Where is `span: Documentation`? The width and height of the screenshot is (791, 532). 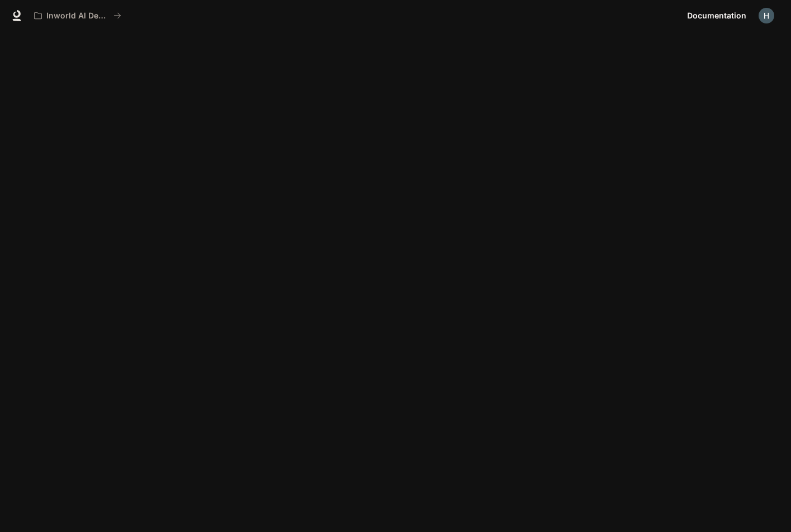 span: Documentation is located at coordinates (717, 16).